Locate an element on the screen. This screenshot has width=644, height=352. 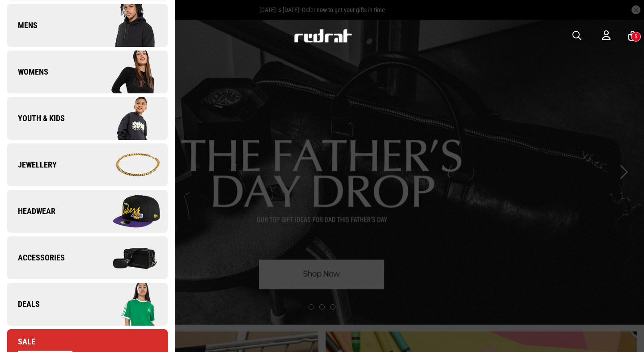
div: 5 is located at coordinates (635, 36).